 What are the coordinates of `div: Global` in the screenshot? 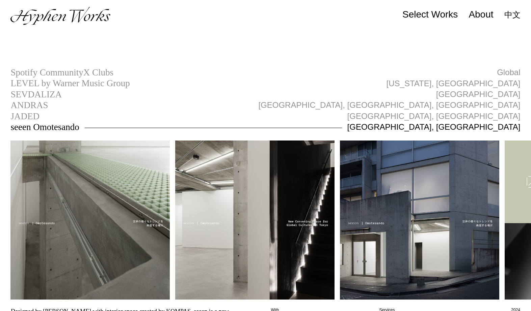 It's located at (508, 73).